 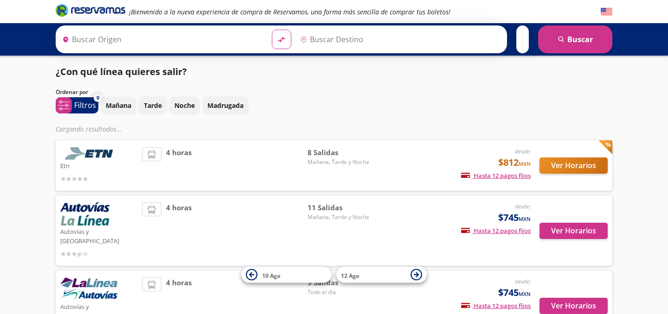 I want to click on p: Ordenar por, so click(x=72, y=92).